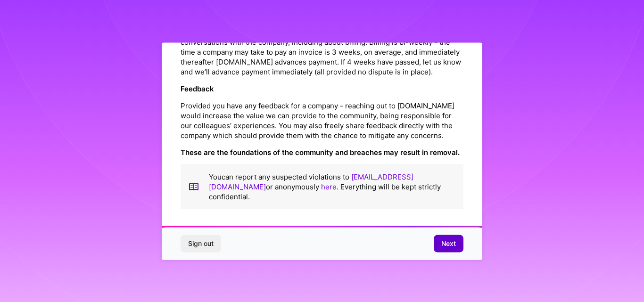 Image resolution: width=644 pixels, height=302 pixels. What do you see at coordinates (449, 244) in the screenshot?
I see `button: Next` at bounding box center [449, 244].